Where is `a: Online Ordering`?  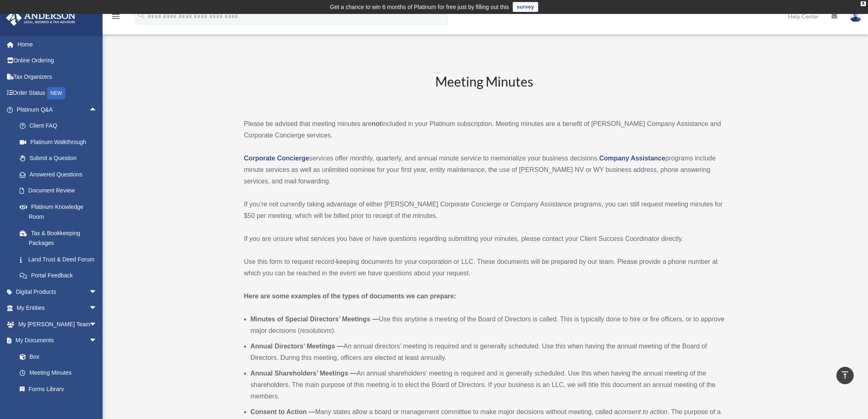 a: Online Ordering is located at coordinates (57, 60).